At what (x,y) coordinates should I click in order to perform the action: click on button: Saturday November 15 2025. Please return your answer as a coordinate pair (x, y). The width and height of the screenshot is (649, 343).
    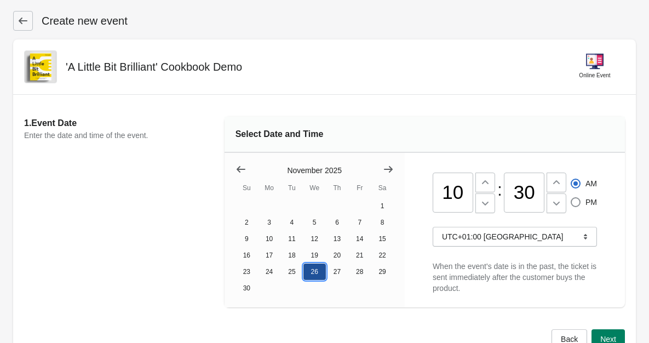
    Looking at the image, I should click on (382, 239).